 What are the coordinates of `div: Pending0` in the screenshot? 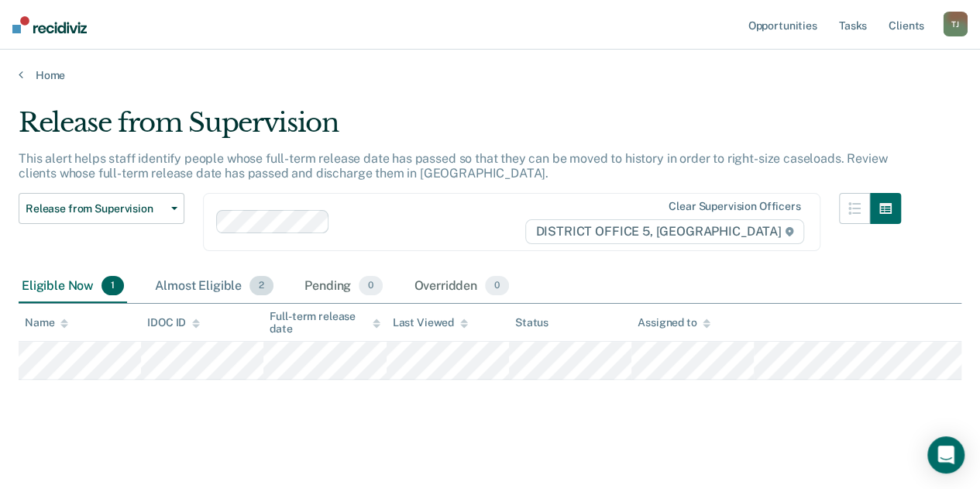 It's located at (343, 287).